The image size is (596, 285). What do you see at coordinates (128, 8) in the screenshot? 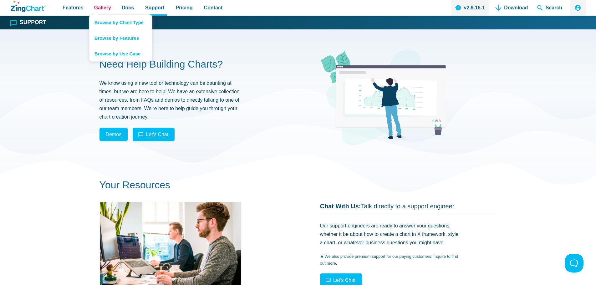
I see `span: Docs` at bounding box center [128, 8].